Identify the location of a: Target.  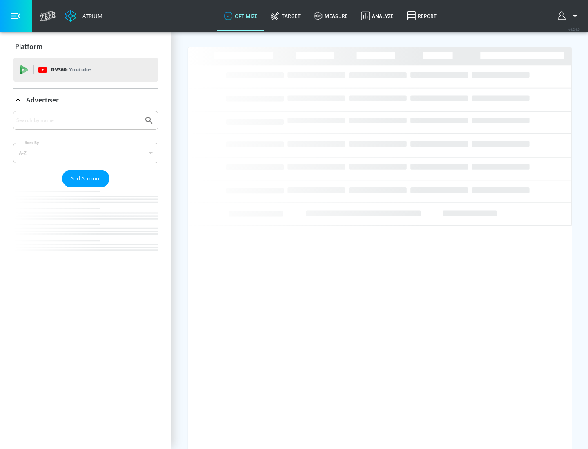
(286, 16).